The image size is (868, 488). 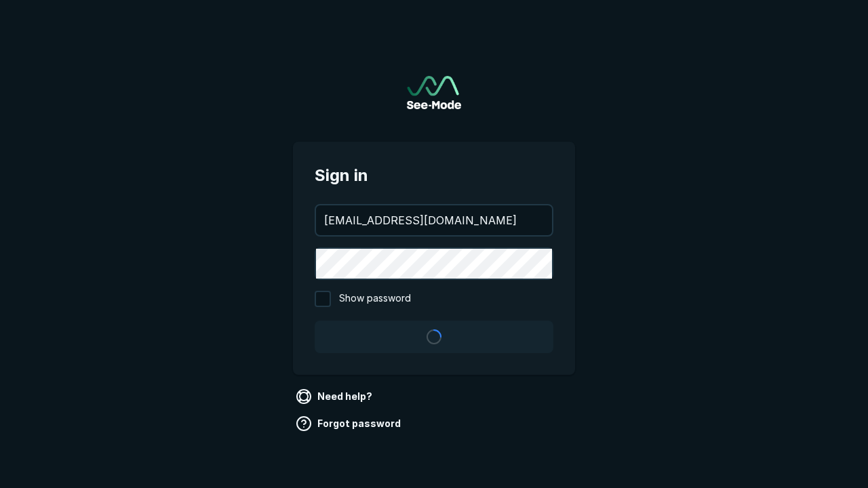 I want to click on input: your@email.com, so click(x=434, y=221).